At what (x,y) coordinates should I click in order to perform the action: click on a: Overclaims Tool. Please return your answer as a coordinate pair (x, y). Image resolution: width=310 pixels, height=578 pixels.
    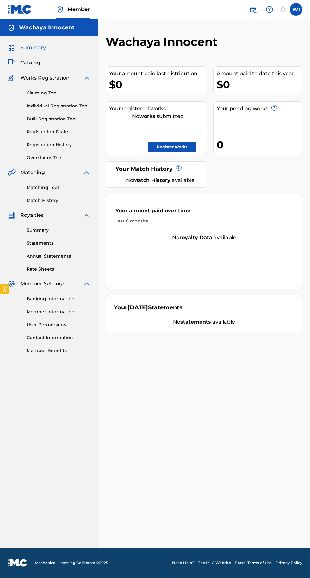
    Looking at the image, I should click on (58, 158).